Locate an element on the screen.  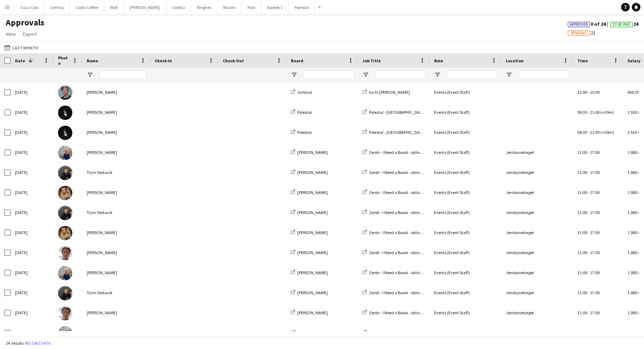
span: Grilstad is located at coordinates (305, 92).